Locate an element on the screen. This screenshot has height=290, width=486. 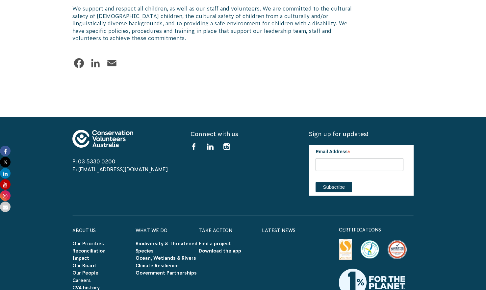
img: logo-footer.svg is located at coordinates (103, 139).